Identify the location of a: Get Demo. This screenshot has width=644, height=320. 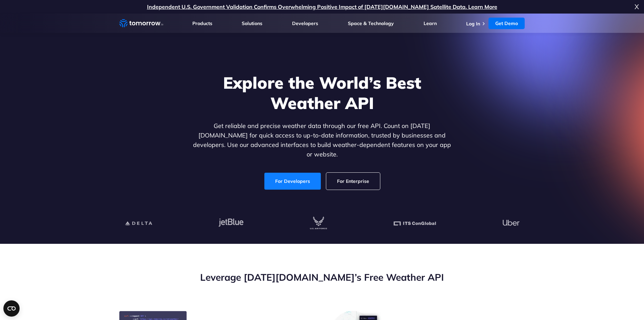
(506, 23).